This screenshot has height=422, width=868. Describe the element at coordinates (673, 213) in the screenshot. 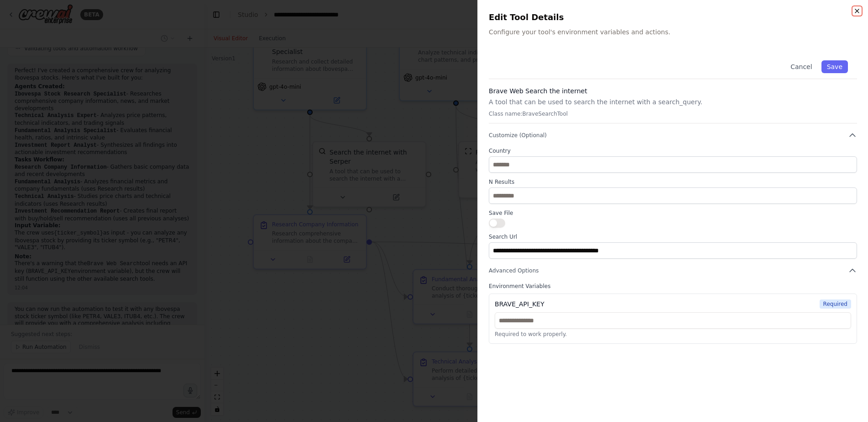

I see `label: Save File` at that location.